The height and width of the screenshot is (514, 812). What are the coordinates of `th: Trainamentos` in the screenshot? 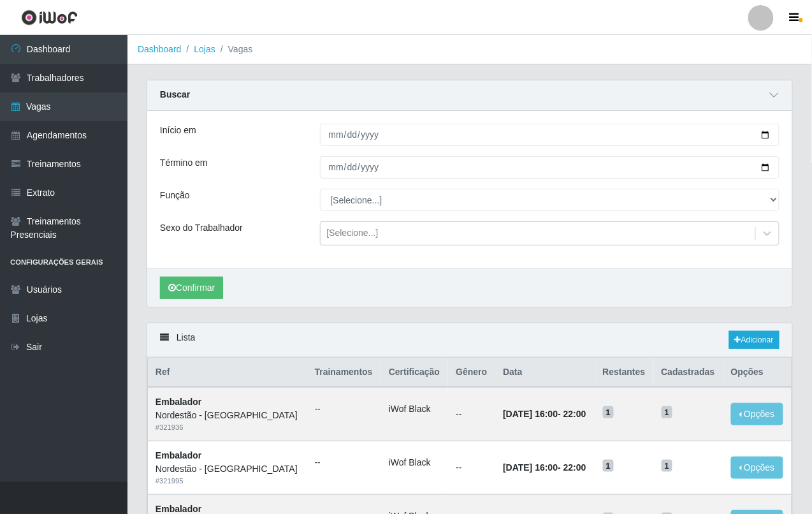 It's located at (344, 372).